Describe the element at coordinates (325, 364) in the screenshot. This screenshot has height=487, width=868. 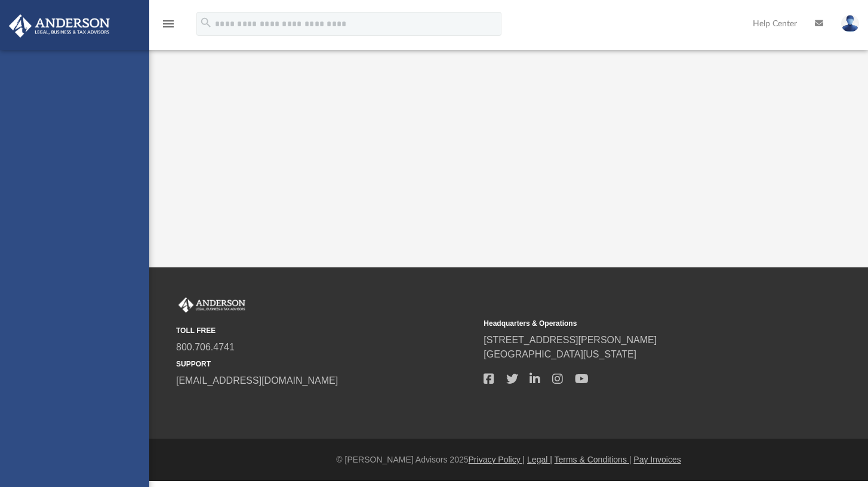
I see `small: SUPPORT` at that location.